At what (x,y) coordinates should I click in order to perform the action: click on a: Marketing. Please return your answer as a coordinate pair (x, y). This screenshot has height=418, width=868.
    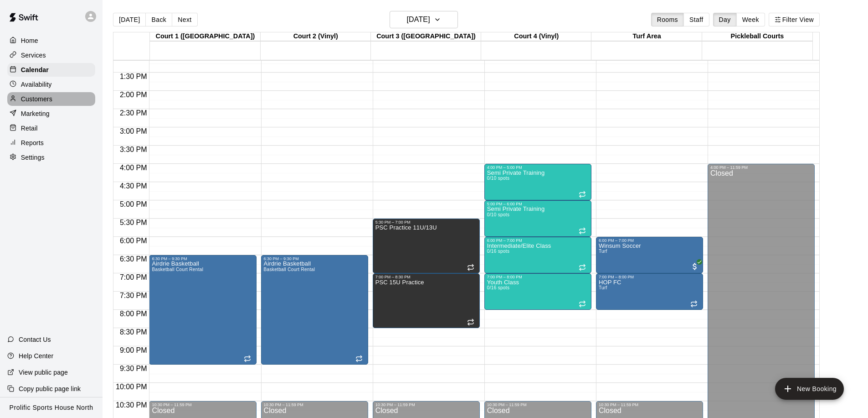
    Looking at the image, I should click on (51, 114).